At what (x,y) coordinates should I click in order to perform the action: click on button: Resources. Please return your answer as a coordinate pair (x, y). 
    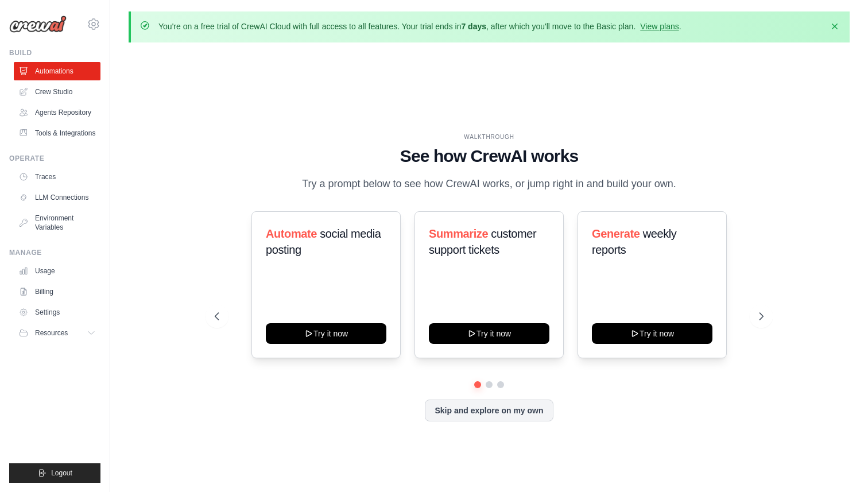
    Looking at the image, I should click on (57, 332).